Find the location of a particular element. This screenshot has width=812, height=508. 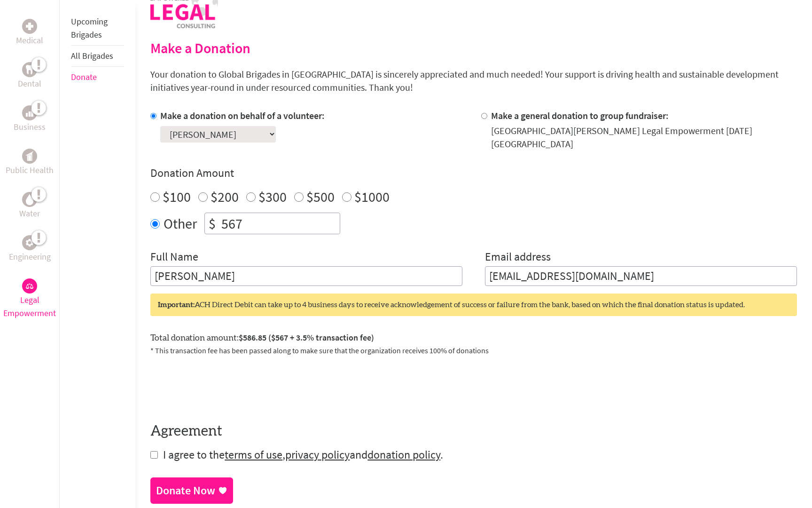

a: All Brigades is located at coordinates (92, 55).